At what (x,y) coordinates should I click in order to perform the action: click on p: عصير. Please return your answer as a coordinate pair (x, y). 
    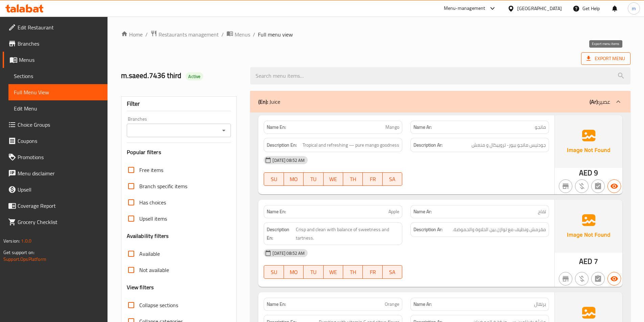
    Looking at the image, I should click on (599, 102).